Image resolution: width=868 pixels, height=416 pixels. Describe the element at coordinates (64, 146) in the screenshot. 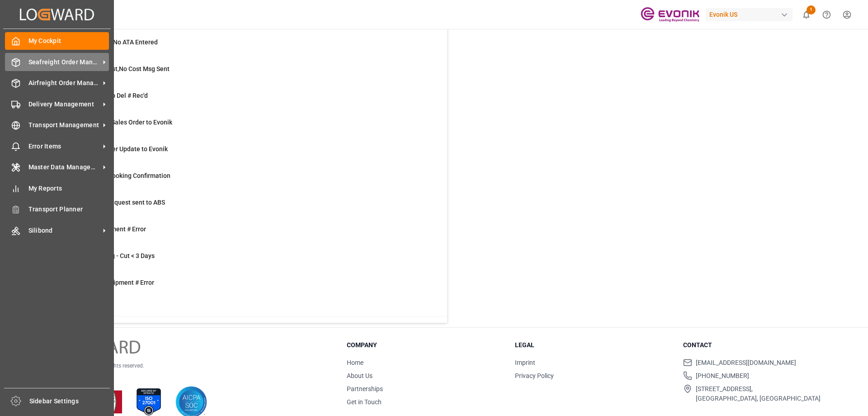

I see `span: Error Items` at that location.